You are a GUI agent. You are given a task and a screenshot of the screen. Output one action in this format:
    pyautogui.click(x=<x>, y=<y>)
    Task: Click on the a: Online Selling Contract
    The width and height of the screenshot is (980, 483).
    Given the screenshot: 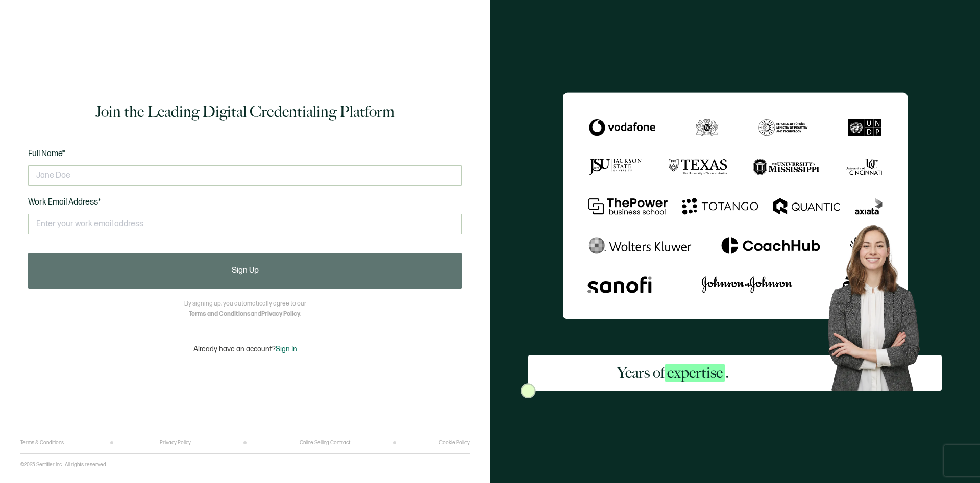 What is the action you would take?
    pyautogui.click(x=324, y=443)
    